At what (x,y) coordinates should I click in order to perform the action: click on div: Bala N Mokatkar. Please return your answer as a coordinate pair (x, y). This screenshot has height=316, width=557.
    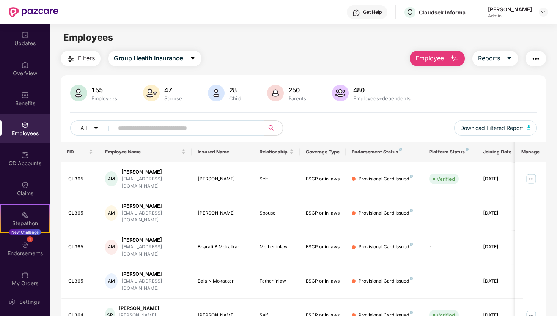
    Looking at the image, I should click on (222, 281).